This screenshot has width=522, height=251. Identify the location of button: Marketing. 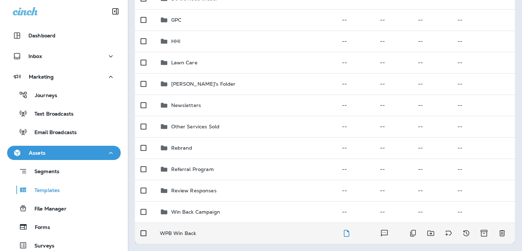
(64, 77).